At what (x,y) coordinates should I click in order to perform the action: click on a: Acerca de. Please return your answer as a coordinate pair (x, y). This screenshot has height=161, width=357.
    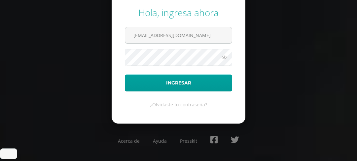
    Looking at the image, I should click on (129, 140).